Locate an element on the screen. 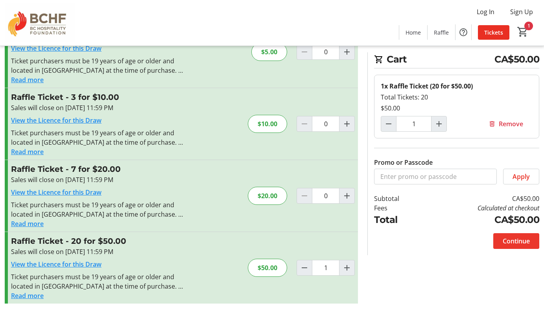 This screenshot has height=313, width=544. a: Tickets is located at coordinates (494, 32).